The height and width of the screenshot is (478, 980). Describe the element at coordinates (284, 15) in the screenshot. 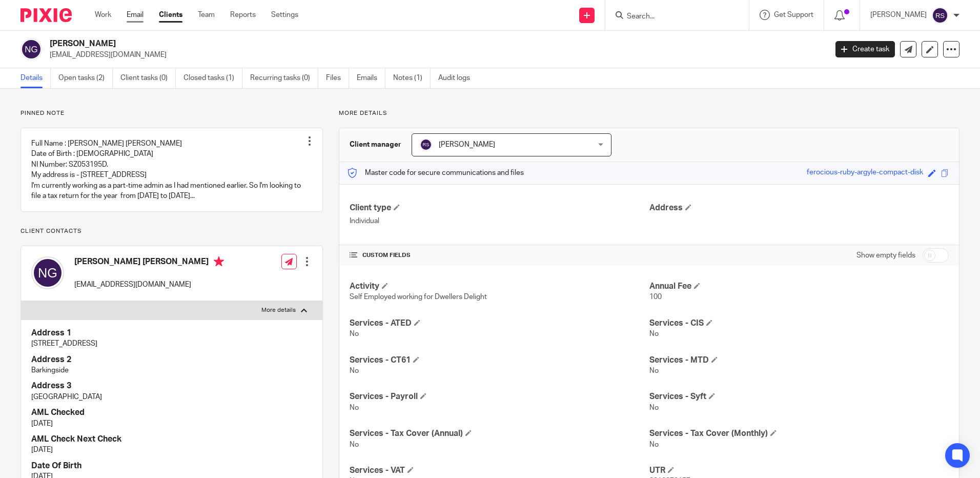

I see `a: Settings` at that location.